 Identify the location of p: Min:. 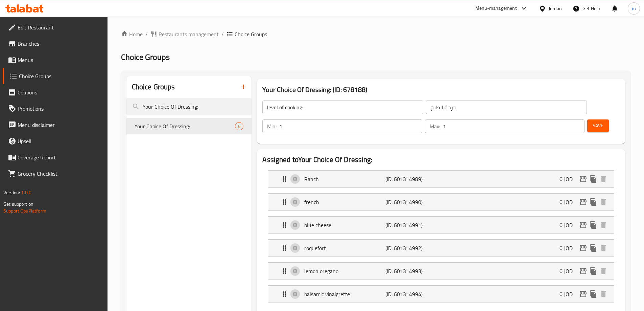
(272, 126).